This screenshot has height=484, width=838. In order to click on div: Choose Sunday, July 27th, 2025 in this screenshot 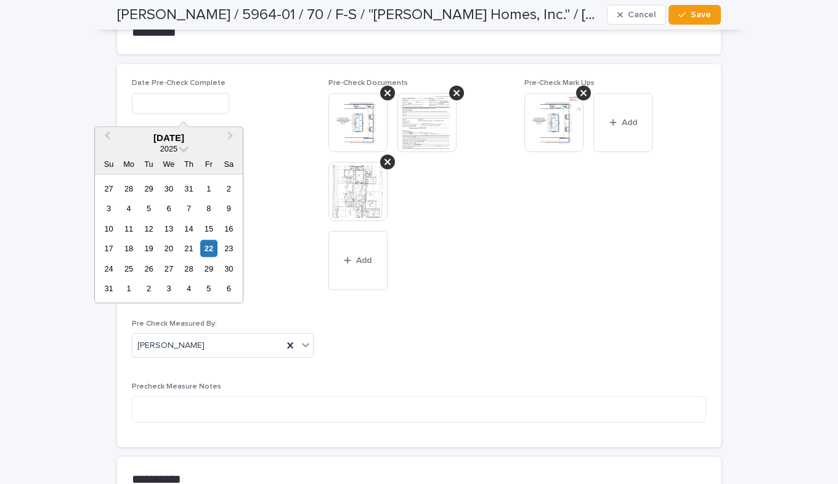, I will do `click(108, 188)`.